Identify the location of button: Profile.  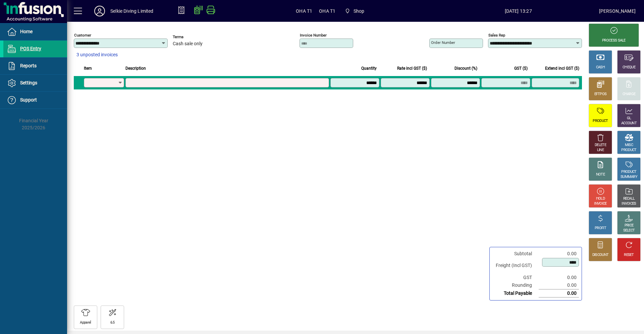
(100, 11).